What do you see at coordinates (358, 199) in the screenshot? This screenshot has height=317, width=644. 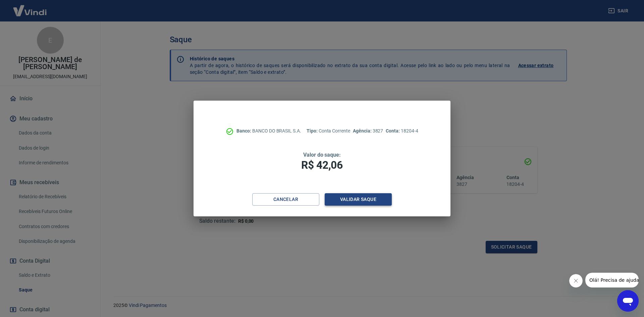 I see `button: Validar saque` at bounding box center [358, 199].